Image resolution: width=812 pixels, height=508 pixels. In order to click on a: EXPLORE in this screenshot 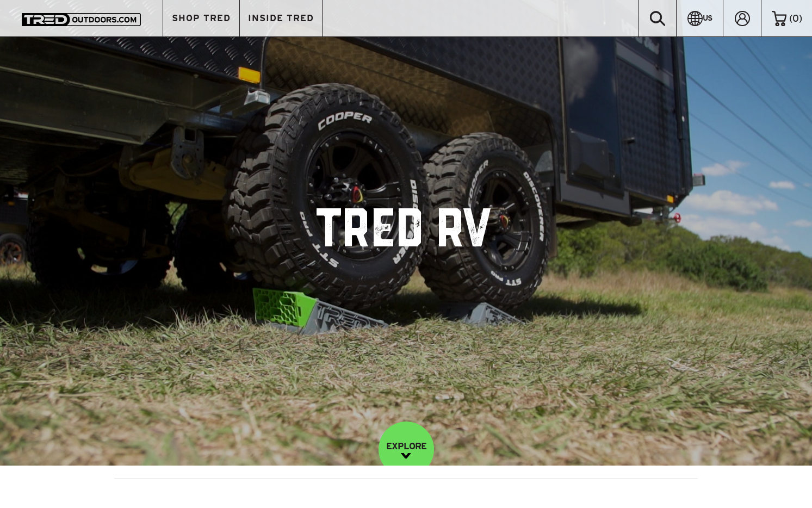, I will do `click(406, 449)`.